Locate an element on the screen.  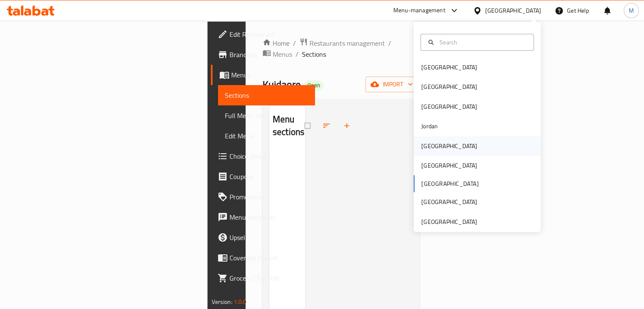
span: Menus is located at coordinates (270, 75).